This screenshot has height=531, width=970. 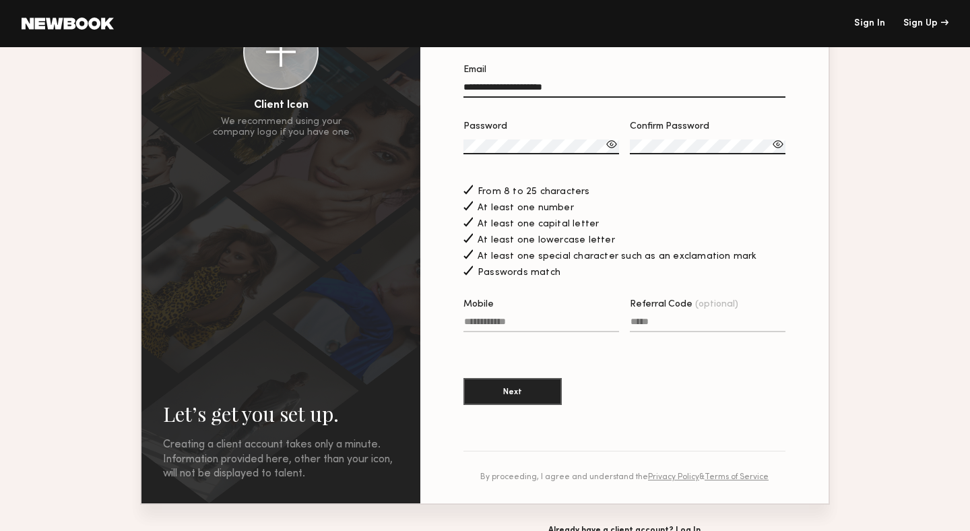 I want to click on h2: Let’s get you set up., so click(x=281, y=414).